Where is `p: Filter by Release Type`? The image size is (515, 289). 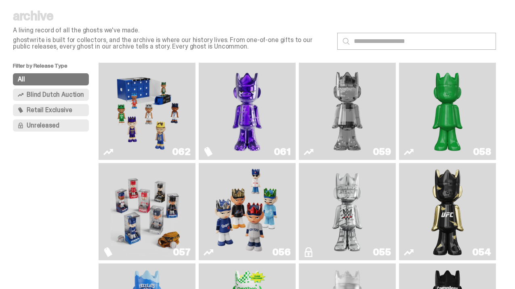 p: Filter by Release Type is located at coordinates (56, 68).